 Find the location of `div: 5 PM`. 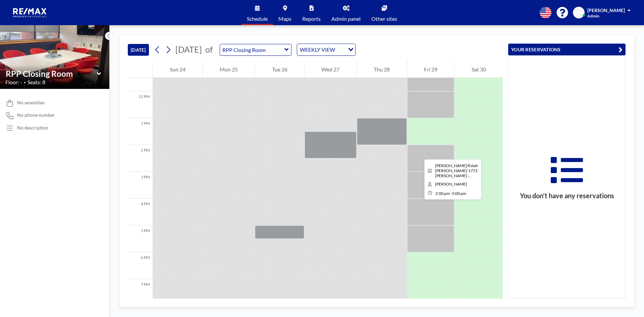

div: 5 PM is located at coordinates (140, 239).